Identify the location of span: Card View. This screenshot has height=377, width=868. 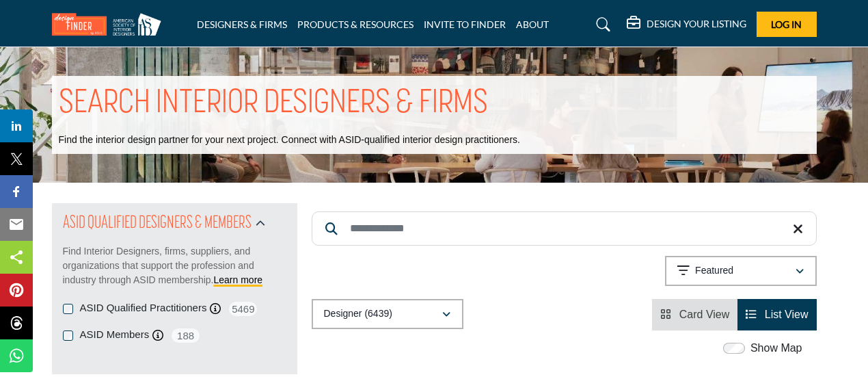
(704, 314).